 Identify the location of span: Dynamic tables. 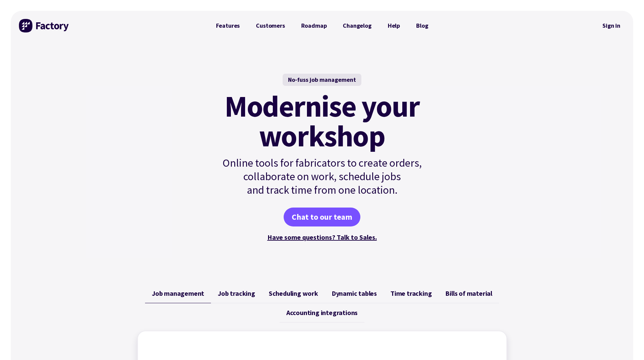
(354, 293).